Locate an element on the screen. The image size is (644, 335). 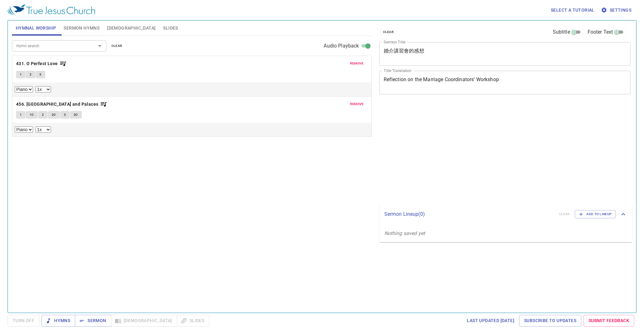
span: Sermon is located at coordinates (93, 320).